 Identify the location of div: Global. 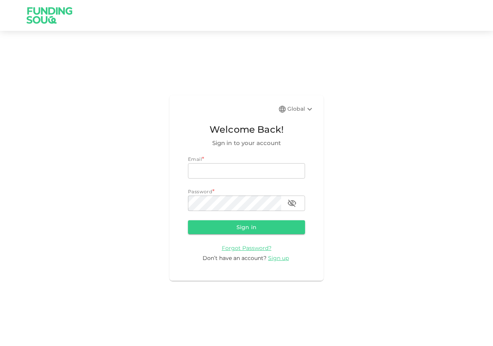
(301, 109).